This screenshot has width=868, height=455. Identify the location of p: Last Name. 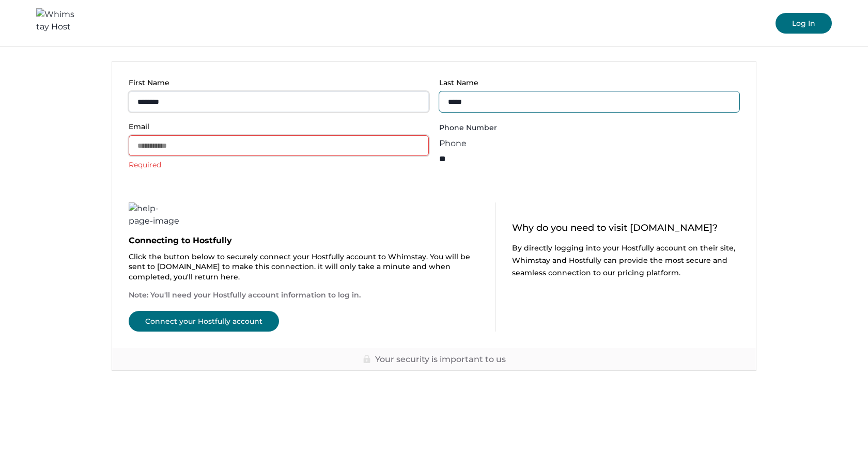
(586, 82).